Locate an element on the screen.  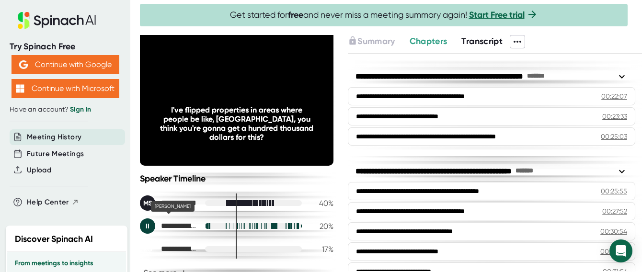
button: Future Meetings is located at coordinates (55, 154).